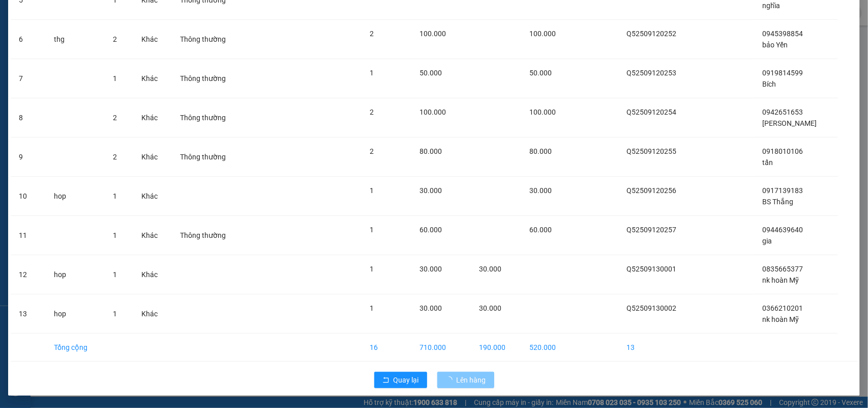 This screenshot has height=408, width=868. I want to click on span: Quay lại, so click(407, 379).